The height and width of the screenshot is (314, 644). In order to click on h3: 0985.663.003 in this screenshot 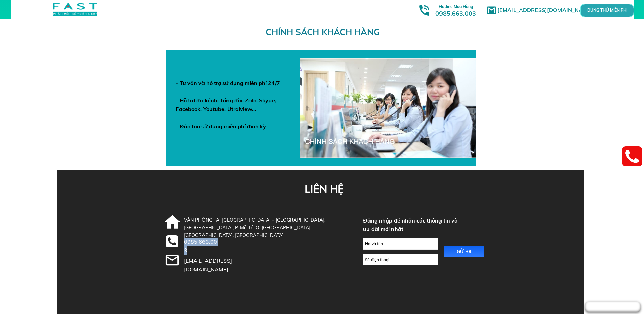, I will do `click(455, 10)`.